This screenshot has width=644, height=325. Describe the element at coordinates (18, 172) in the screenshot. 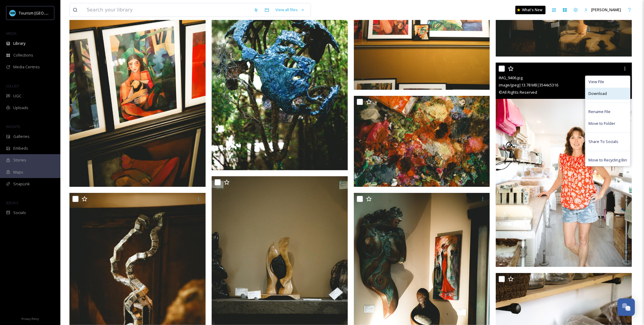

I see `span: Maps` at that location.